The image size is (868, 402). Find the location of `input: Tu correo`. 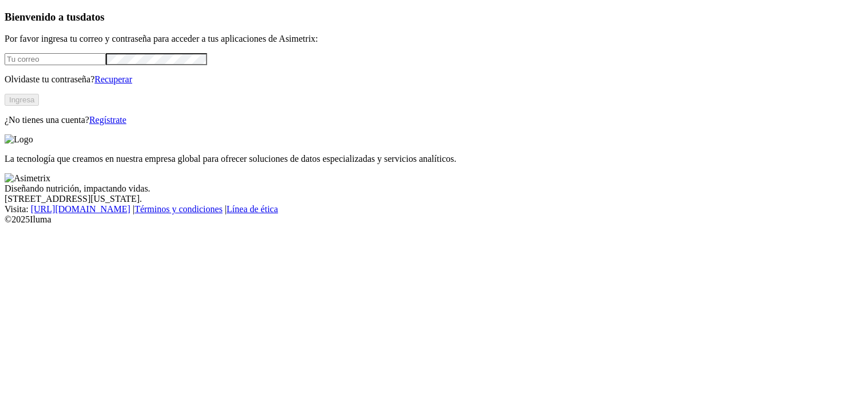

input: Tu correo is located at coordinates (55, 59).